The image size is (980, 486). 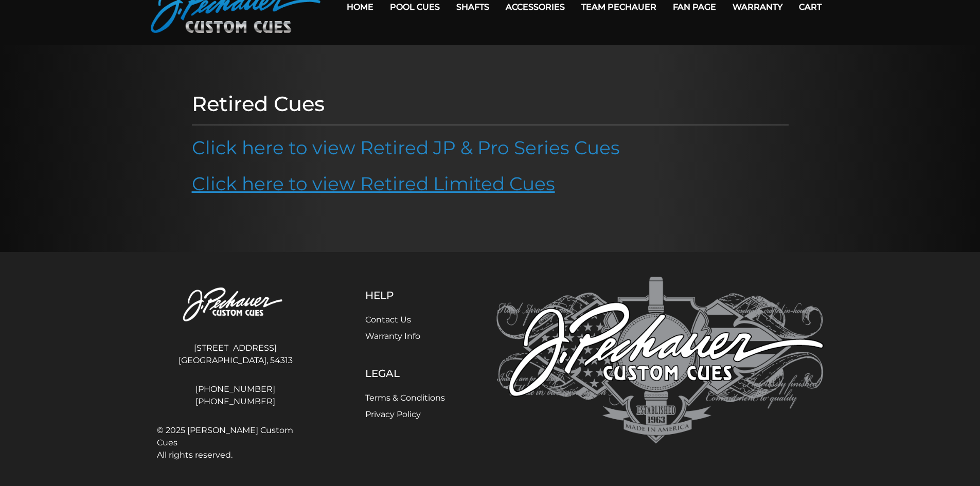 I want to click on a: Terms & Conditions, so click(x=405, y=398).